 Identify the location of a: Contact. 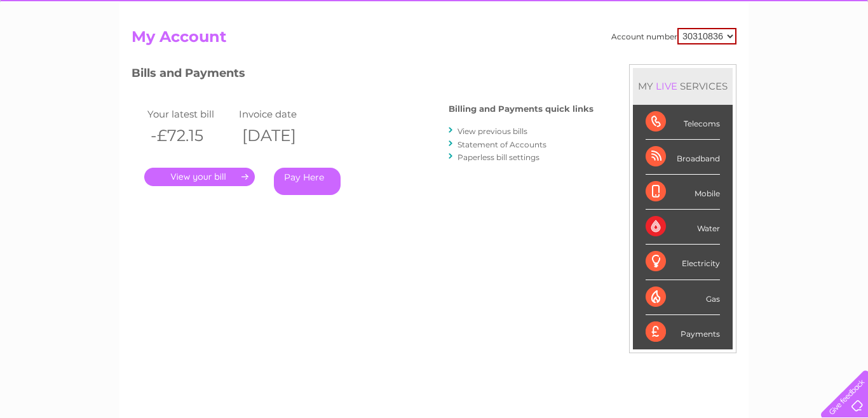
(799, 58).